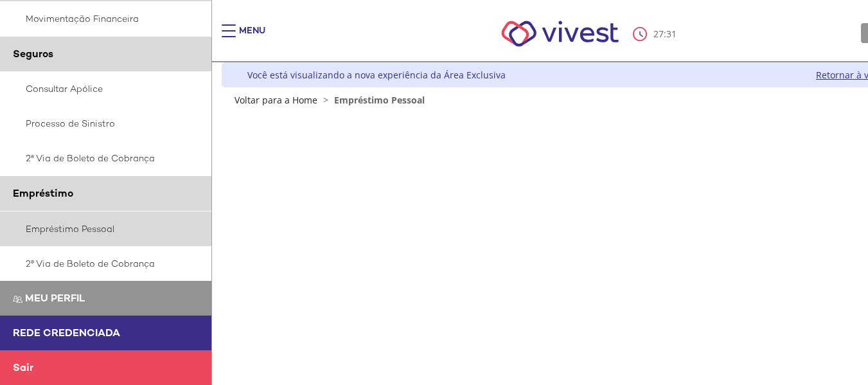 Image resolution: width=868 pixels, height=385 pixels. I want to click on img: Meu perfil, so click(18, 299).